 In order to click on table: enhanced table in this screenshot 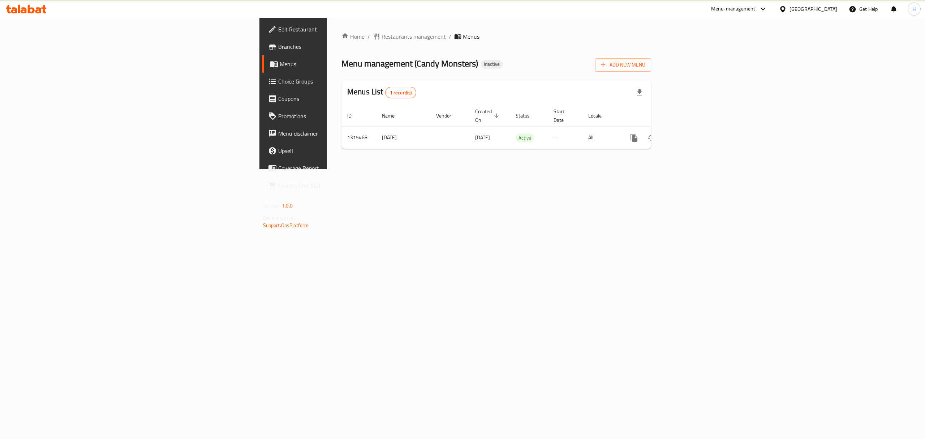, I will do `click(521, 127)`.